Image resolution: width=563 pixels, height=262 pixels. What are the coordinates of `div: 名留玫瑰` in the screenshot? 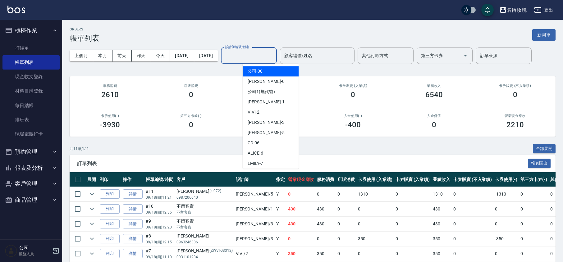 It's located at (516, 10).